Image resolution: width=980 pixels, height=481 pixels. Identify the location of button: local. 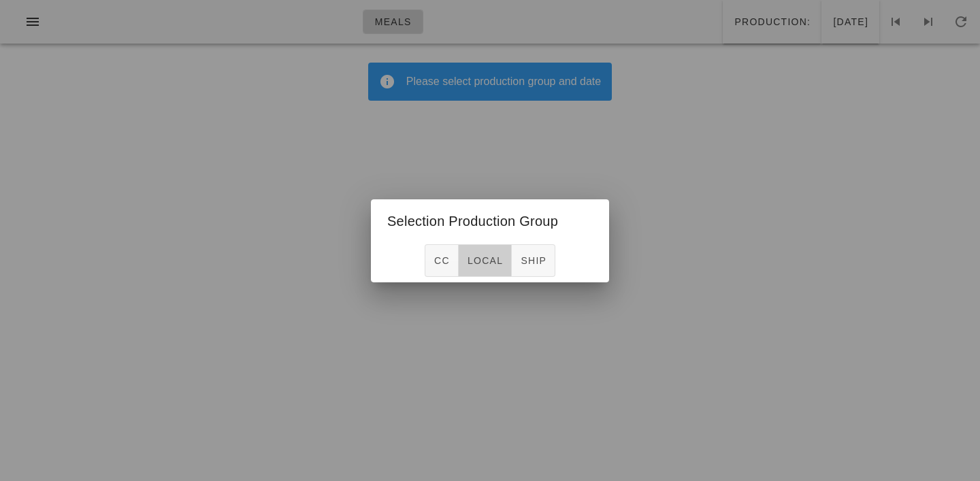
(485, 261).